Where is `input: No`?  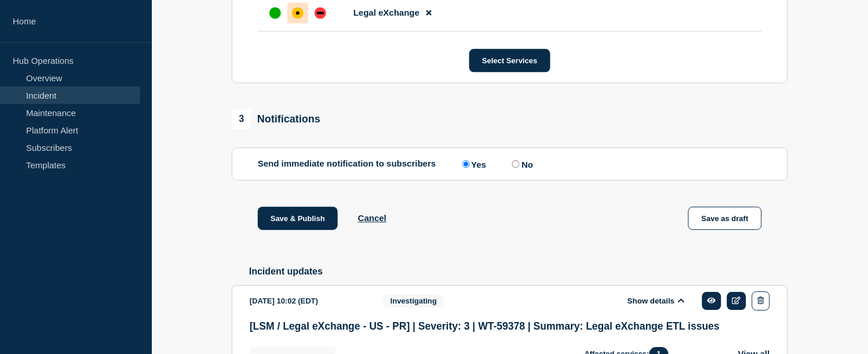
input: No is located at coordinates (516, 164).